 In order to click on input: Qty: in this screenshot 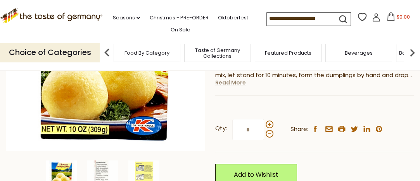, I will do `click(248, 129)`.